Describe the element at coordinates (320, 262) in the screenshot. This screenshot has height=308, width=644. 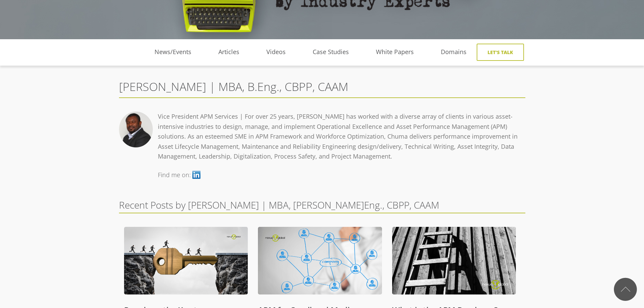
I see `img: APM for Small and Medium Companies` at that location.